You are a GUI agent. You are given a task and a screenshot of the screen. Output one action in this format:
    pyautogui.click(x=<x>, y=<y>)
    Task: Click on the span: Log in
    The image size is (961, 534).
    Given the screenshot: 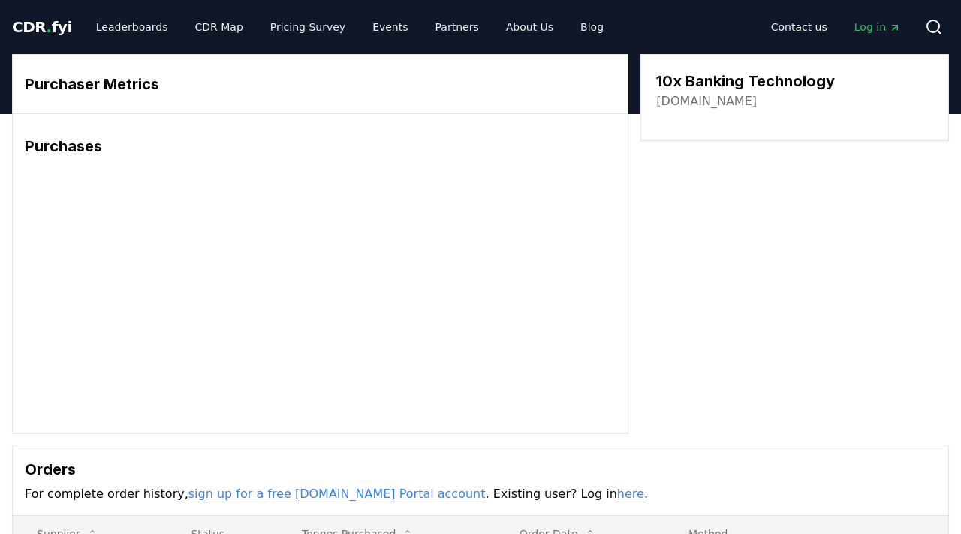 What is the action you would take?
    pyautogui.click(x=877, y=27)
    